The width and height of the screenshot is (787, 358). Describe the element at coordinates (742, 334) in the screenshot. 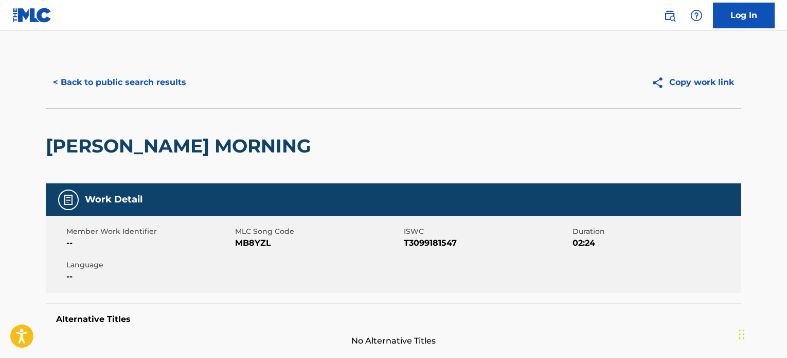

I see `div: Drag` at that location.